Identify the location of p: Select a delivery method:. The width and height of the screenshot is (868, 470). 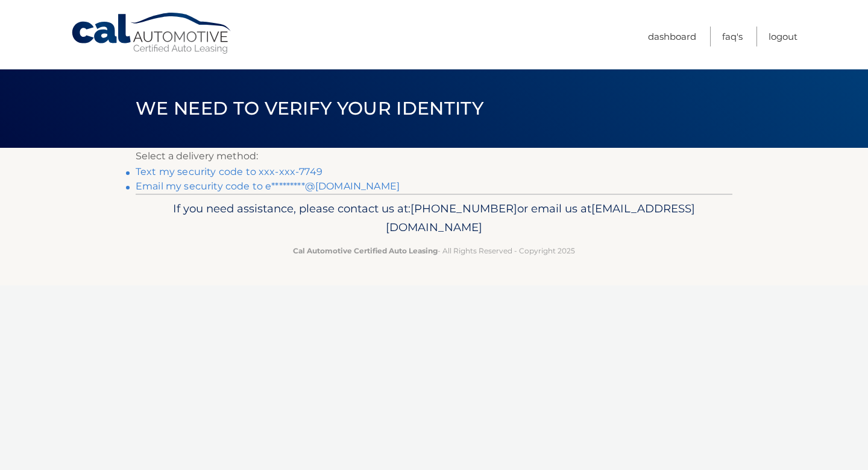
(434, 156).